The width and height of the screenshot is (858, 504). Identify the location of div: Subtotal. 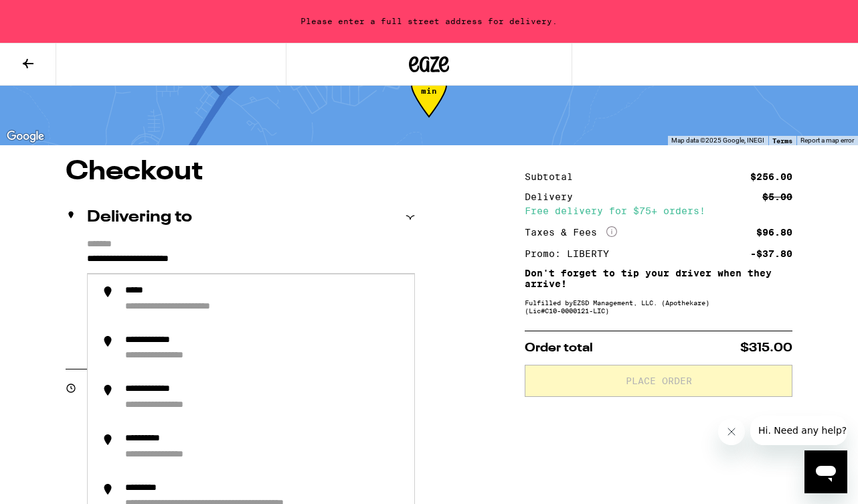
(554, 177).